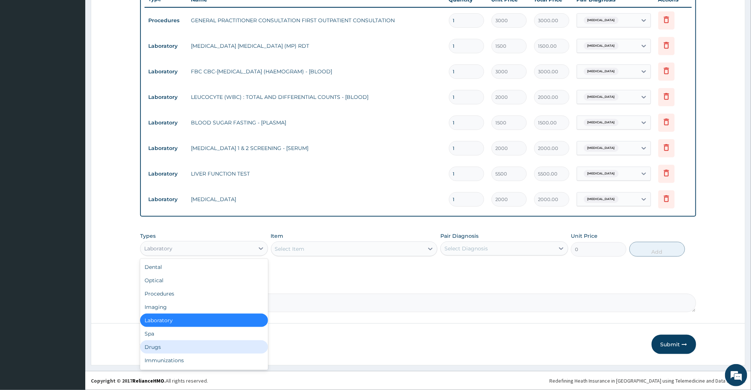 The image size is (751, 390). I want to click on textarea: Type your message and hit 'Enter', so click(72, 215).